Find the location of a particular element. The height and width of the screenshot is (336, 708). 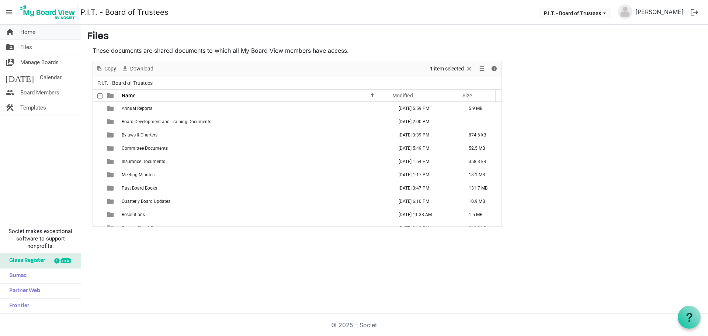

span: Glass Register is located at coordinates (25, 261).